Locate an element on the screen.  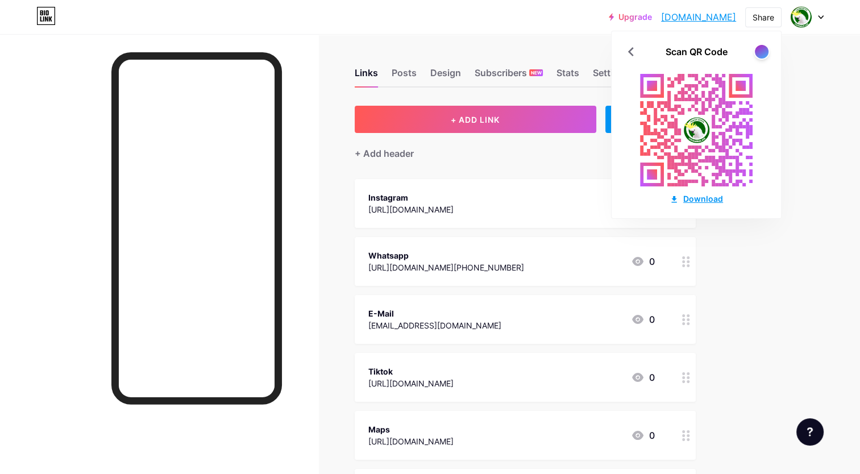
div: Instagram is located at coordinates (411, 197).